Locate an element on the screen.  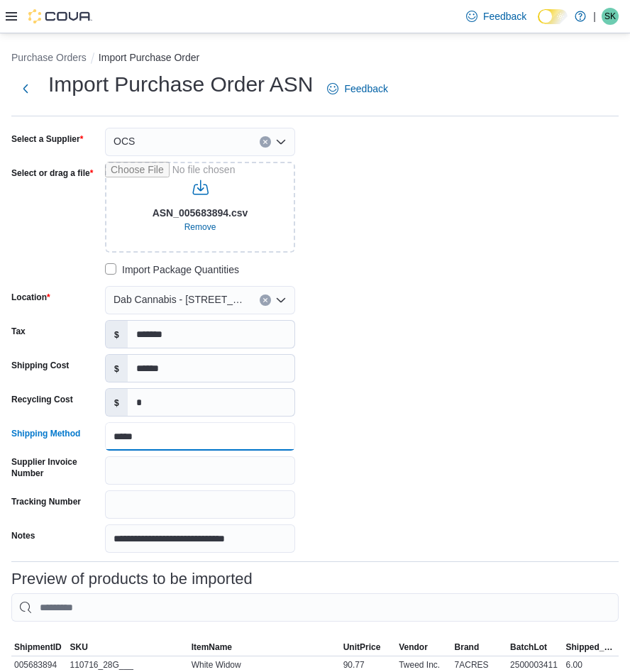
button: SKU is located at coordinates (127, 647).